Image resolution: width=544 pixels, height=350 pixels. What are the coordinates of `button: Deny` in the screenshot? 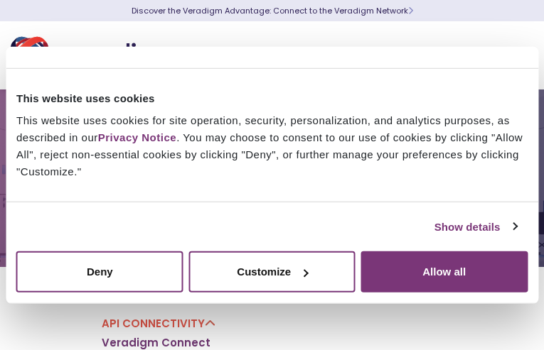 It's located at (100, 272).